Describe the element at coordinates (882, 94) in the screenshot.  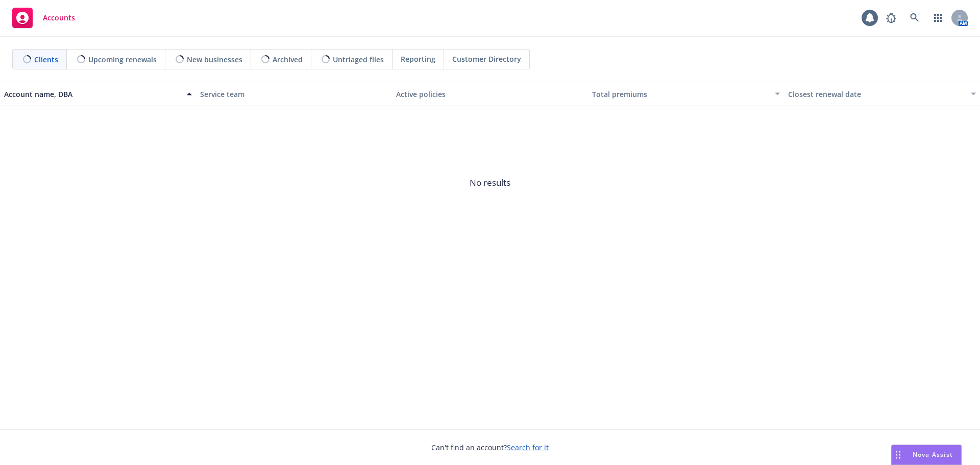
I see `button: Closest renewal date` at that location.